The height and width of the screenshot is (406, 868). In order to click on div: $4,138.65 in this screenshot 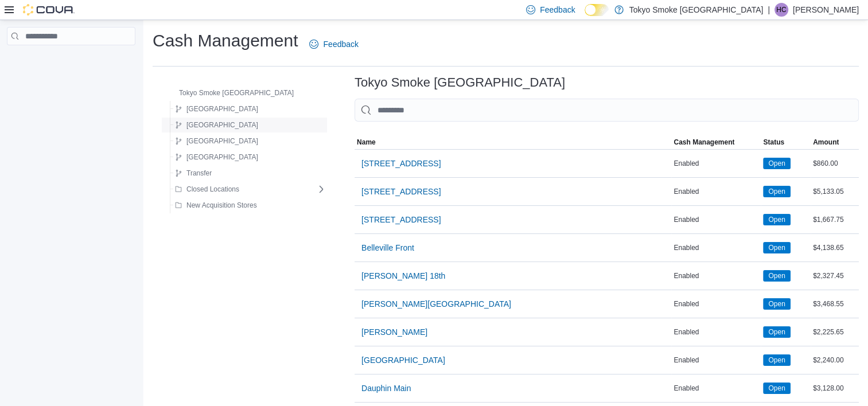, I will do `click(835, 248)`.